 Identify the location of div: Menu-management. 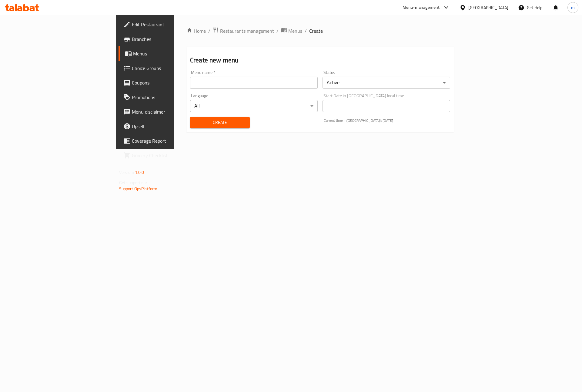
(421, 8).